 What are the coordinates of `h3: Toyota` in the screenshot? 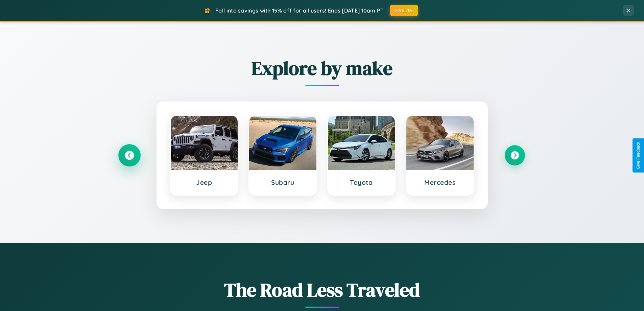 It's located at (361, 182).